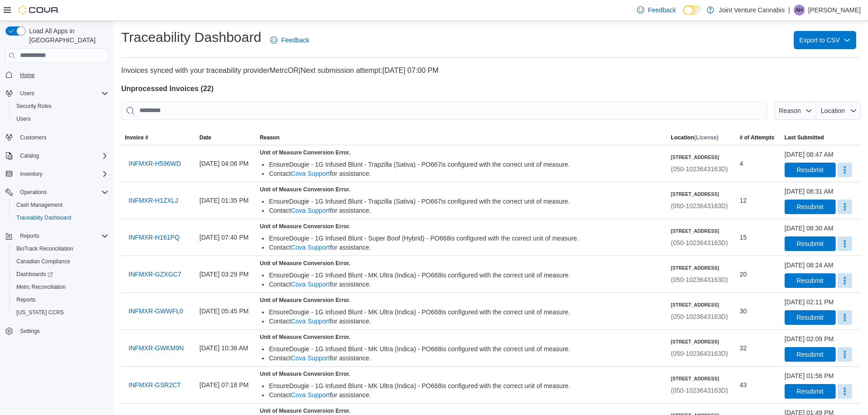 This screenshot has height=415, width=868. Describe the element at coordinates (466, 238) in the screenshot. I see `div: Ensure Dougie - 1G Infused Blunt - Super Boof (Hybrid) - PO668 is configured with the correct uni...` at that location.